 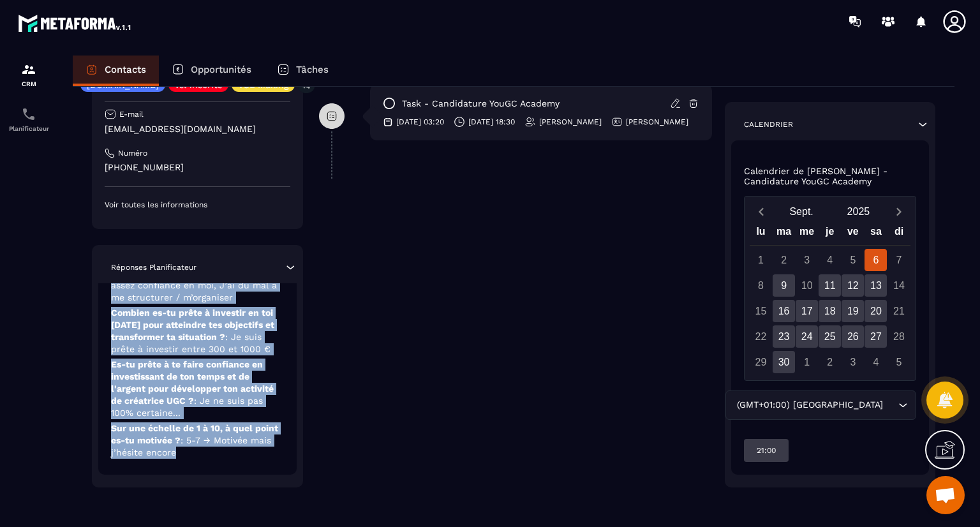 I want to click on span: : 5-7 → Motivée mais j’hésite encore, so click(x=191, y=446).